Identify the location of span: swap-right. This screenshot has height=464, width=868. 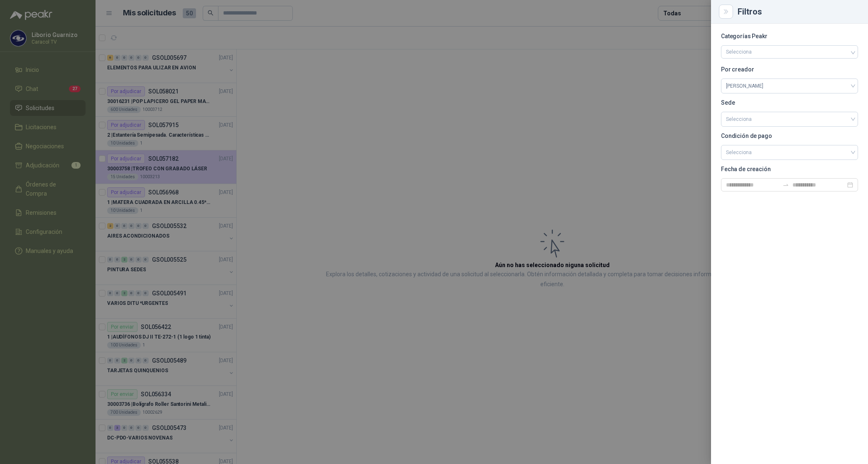
(786, 185).